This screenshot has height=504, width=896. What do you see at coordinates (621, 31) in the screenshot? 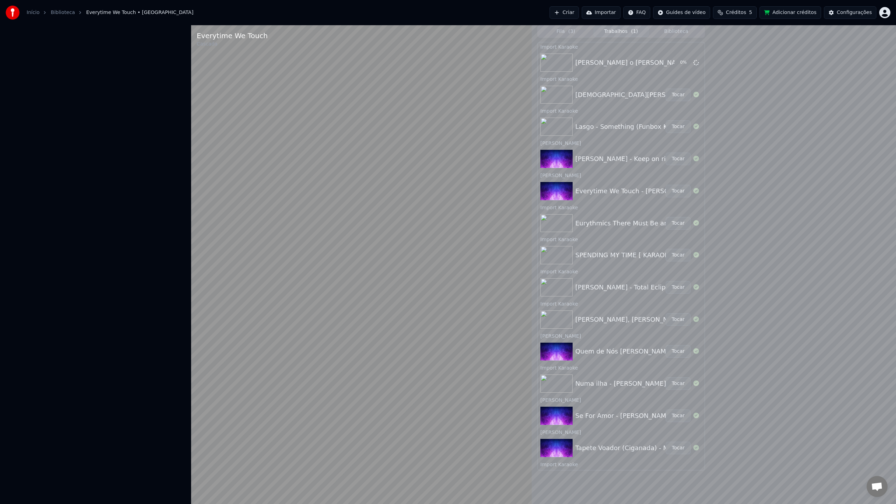
I see `button: Trabalhos` at bounding box center [621, 31].